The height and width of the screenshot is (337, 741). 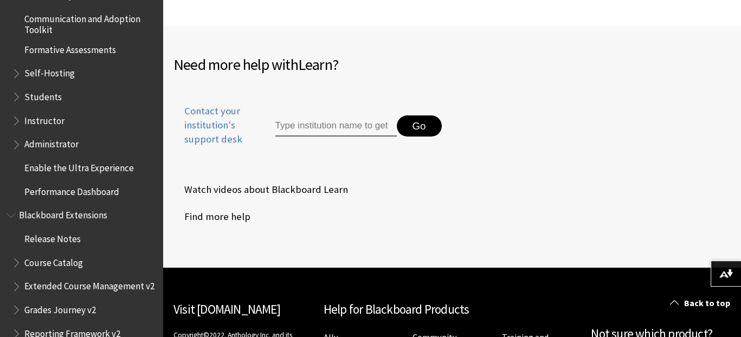 What do you see at coordinates (419, 126) in the screenshot?
I see `button: Go` at bounding box center [419, 126].